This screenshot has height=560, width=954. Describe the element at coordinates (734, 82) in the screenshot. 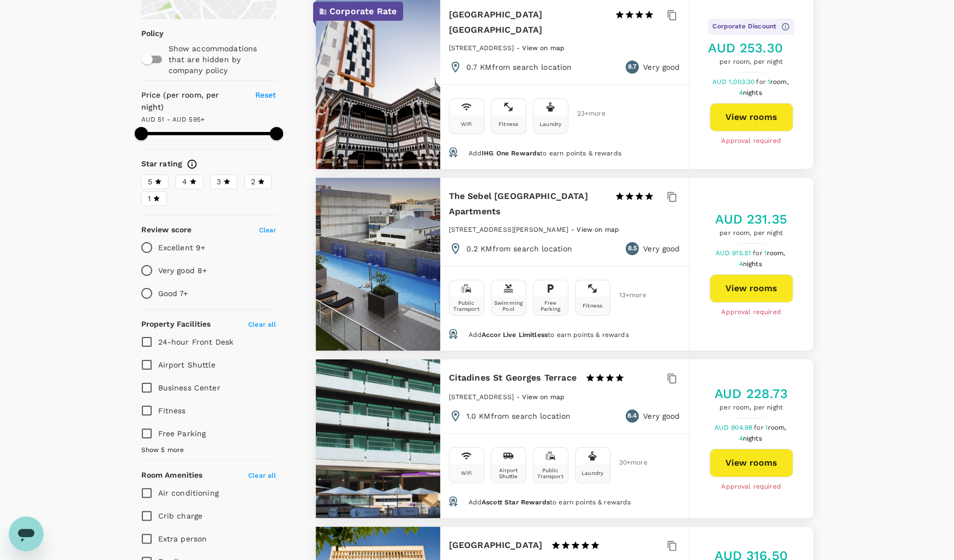

I see `span: AUD 1,003.30` at that location.